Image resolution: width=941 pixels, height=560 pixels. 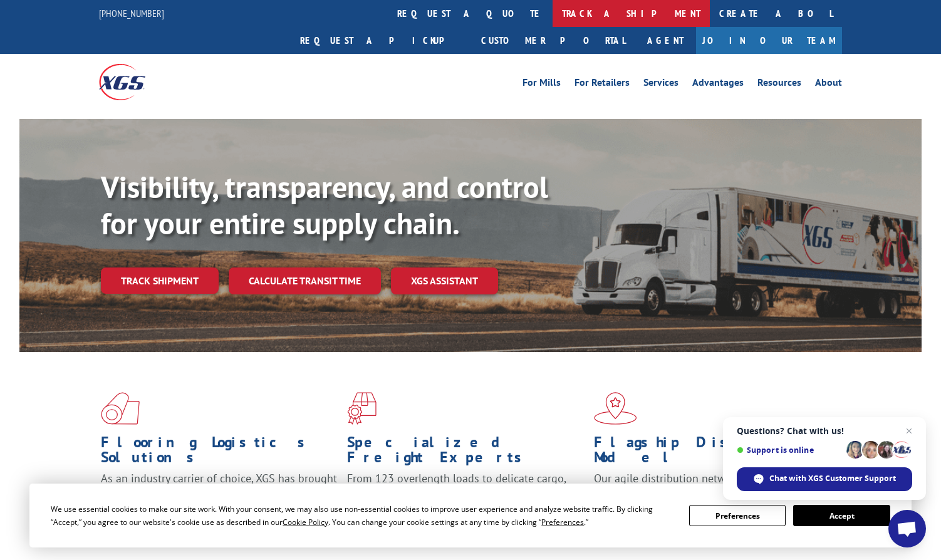 I want to click on button: Accept, so click(x=841, y=515).